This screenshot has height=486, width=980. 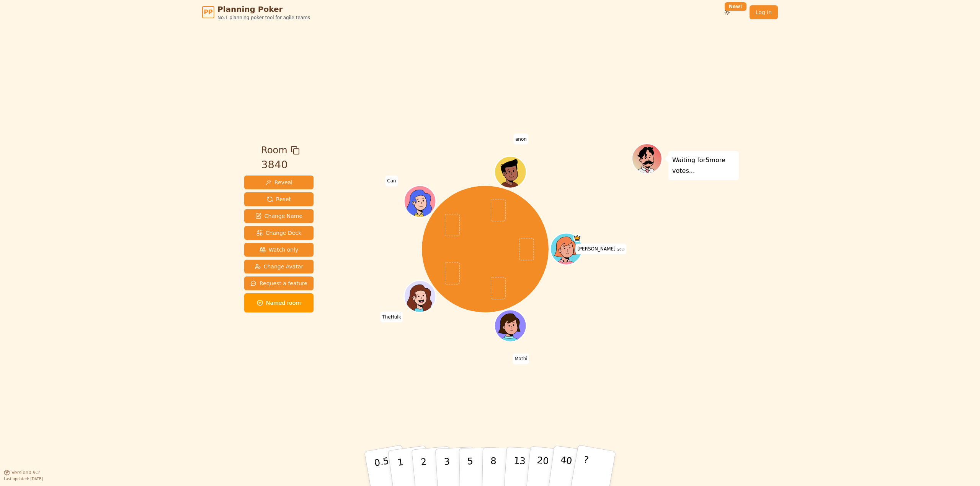 What do you see at coordinates (728, 12) in the screenshot?
I see `button: New!` at bounding box center [728, 12].